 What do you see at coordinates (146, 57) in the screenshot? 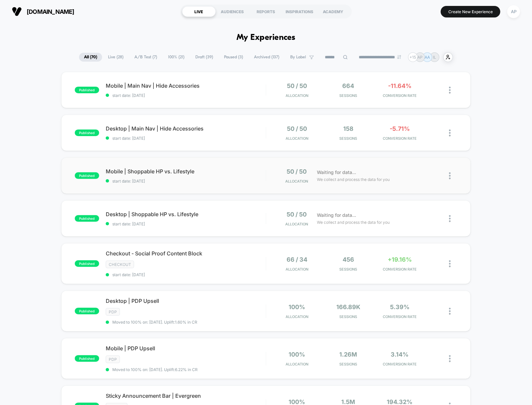
I see `span: A/B Test ( 7 )` at bounding box center [146, 57].